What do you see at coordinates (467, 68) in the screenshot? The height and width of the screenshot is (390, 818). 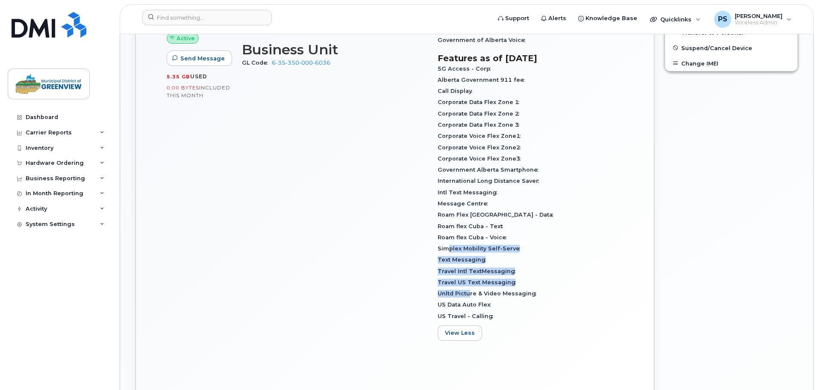 I see `span: 5G Access - Corp` at bounding box center [467, 68].